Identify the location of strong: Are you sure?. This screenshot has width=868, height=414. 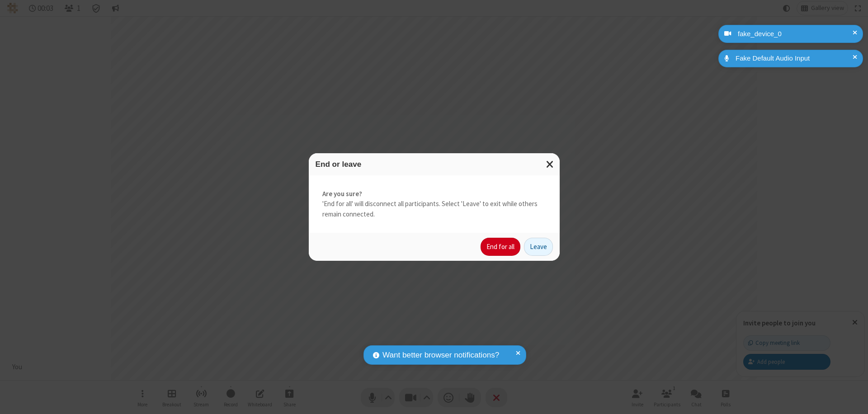
(434, 194).